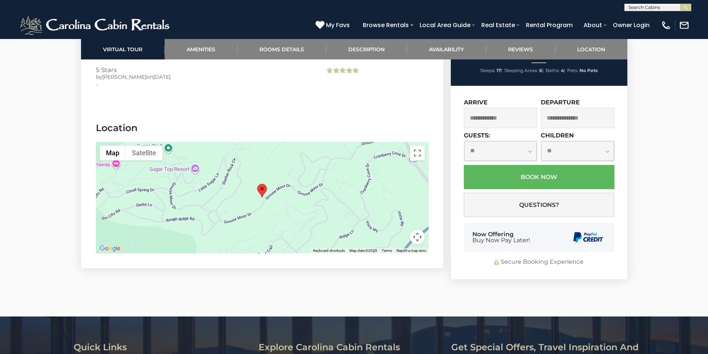 The image size is (708, 354). What do you see at coordinates (386, 25) in the screenshot?
I see `a: Browse Rentals` at bounding box center [386, 25].